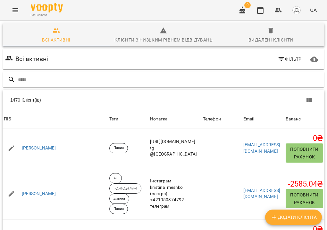  Describe the element at coordinates (309, 100) in the screenshot. I see `button: Показати колонки` at that location.